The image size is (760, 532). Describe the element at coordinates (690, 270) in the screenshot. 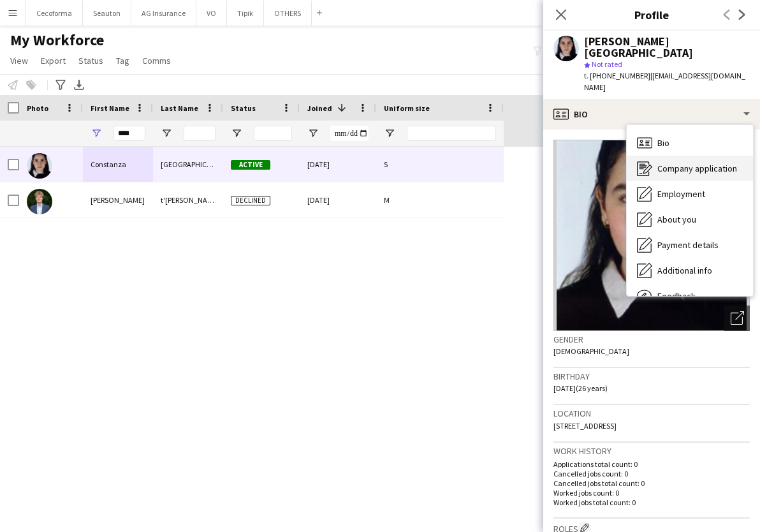

I see `div: Additional info` at that location.